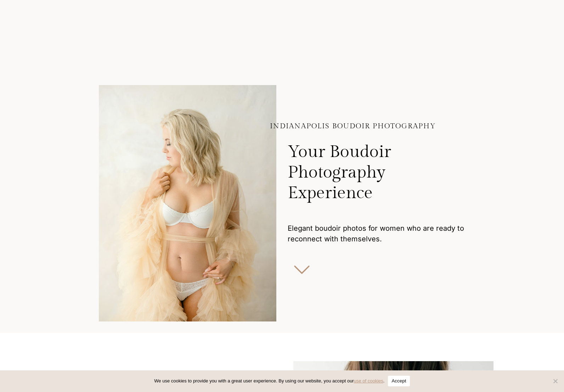 This screenshot has width=564, height=392. What do you see at coordinates (376, 174) in the screenshot?
I see `h2: Your Boudoir Photography Experience` at bounding box center [376, 174].